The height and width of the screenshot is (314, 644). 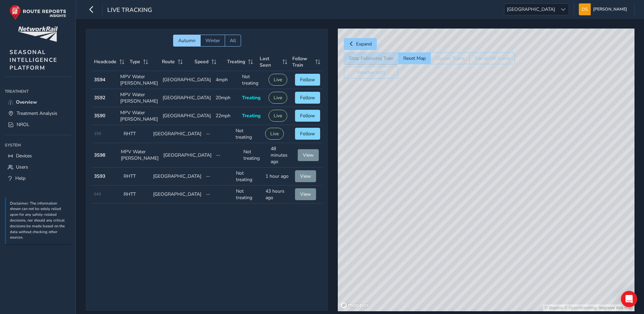 What do you see at coordinates (360, 44) in the screenshot?
I see `button: Expand` at bounding box center [360, 44].